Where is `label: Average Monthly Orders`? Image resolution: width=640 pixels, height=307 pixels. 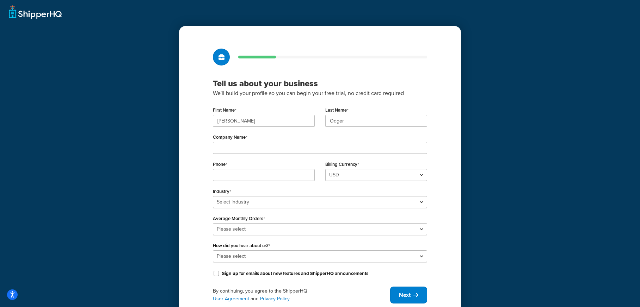
label: Average Monthly Orders is located at coordinates (239, 219).